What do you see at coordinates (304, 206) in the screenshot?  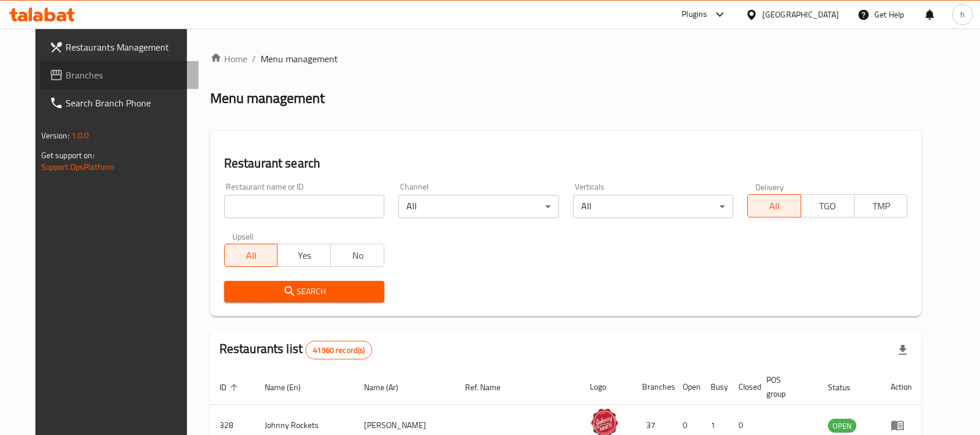 I see `input: Search for restaurant name or ID..` at bounding box center [304, 206].